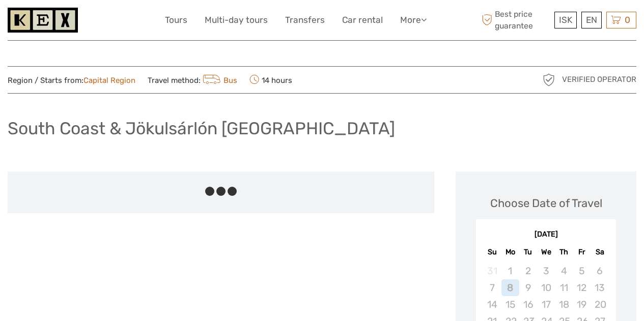  What do you see at coordinates (592, 20) in the screenshot?
I see `div: EN` at bounding box center [592, 20].